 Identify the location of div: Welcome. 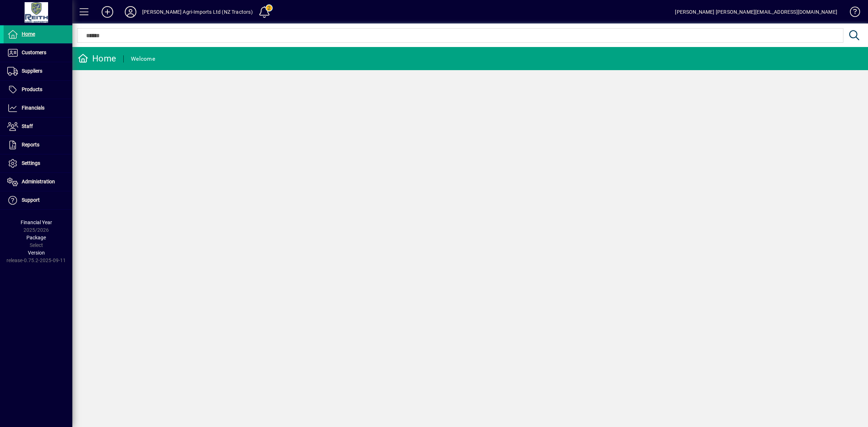
(143, 59).